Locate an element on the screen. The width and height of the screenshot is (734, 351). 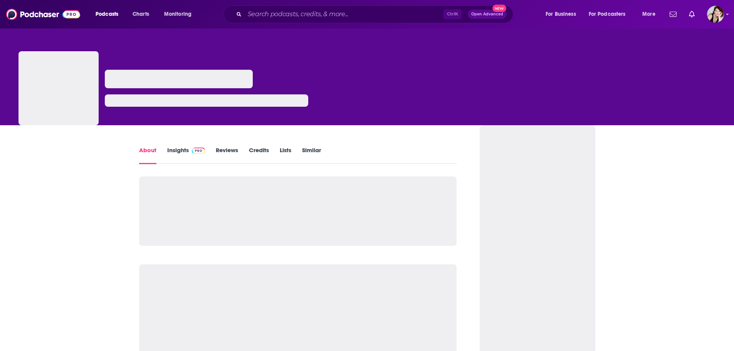
img: Podchaser - Follow, Share and Rate Podcasts is located at coordinates (43, 14).